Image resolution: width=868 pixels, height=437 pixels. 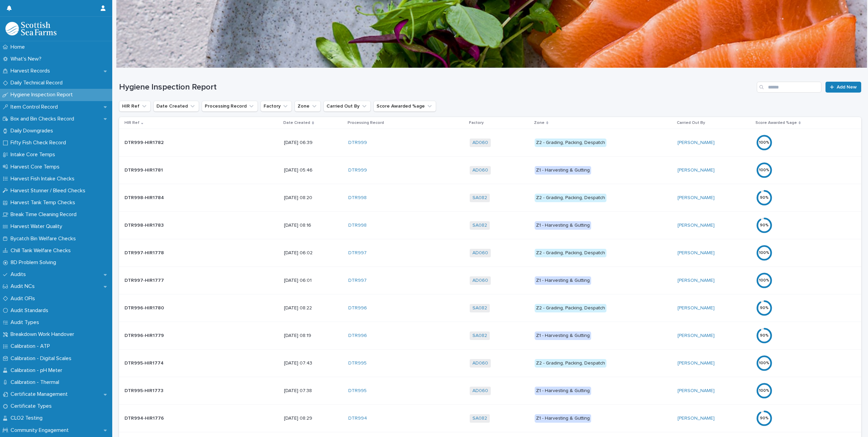 What do you see at coordinates (347, 106) in the screenshot?
I see `button: Carried Out By` at bounding box center [347, 106].